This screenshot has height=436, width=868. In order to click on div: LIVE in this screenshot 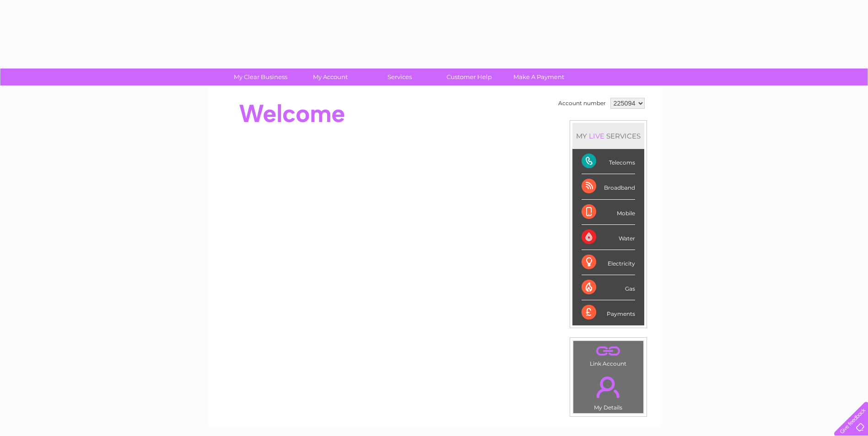, I will do `click(596, 136)`.